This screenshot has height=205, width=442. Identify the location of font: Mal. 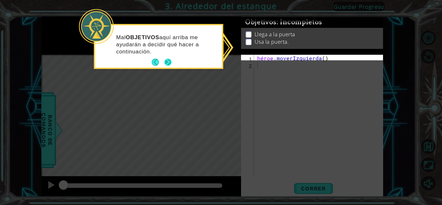
(121, 37).